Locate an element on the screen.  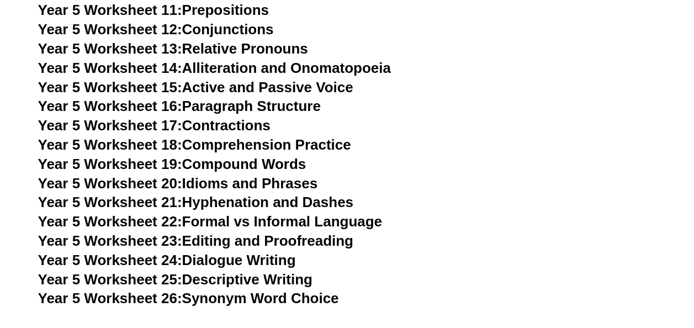
div: Chat Widget is located at coordinates (601, 265).